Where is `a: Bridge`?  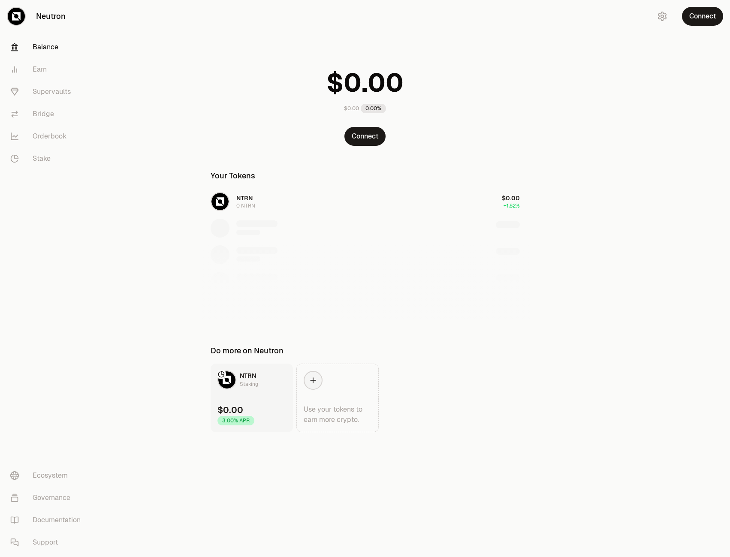
a: Bridge is located at coordinates (48, 114).